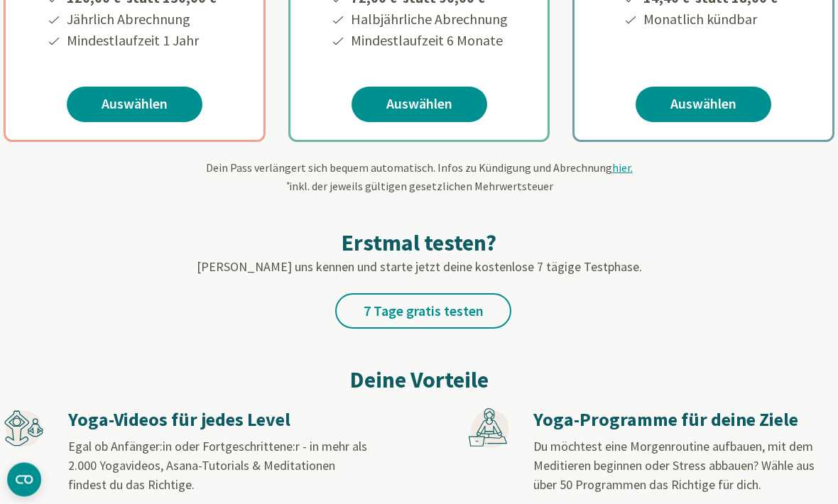 This screenshot has height=504, width=838. I want to click on a: 7 Tage gratis testen, so click(424, 311).